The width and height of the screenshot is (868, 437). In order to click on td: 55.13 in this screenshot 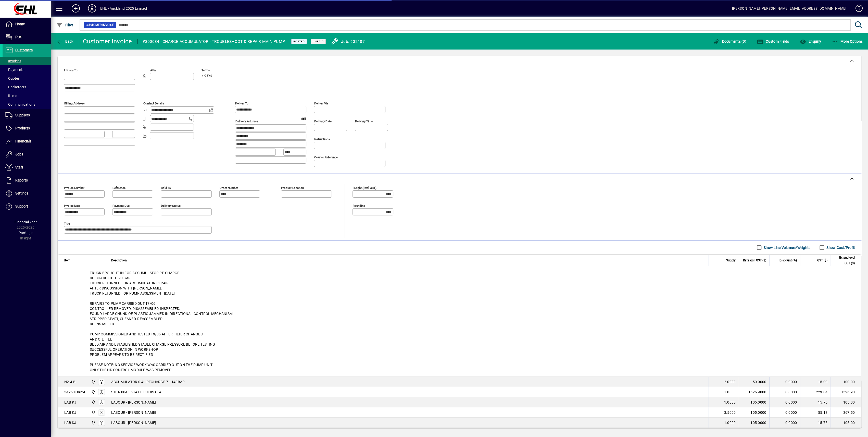, I will do `click(815, 412)`.